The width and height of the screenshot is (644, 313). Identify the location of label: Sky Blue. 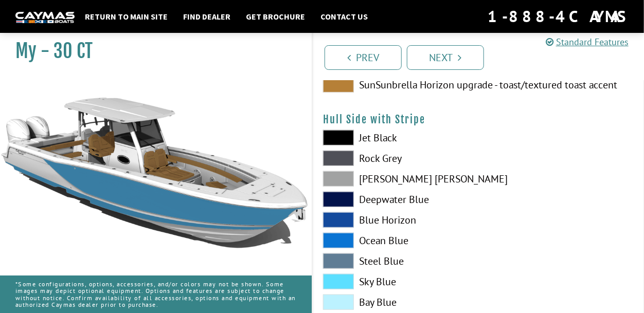
(396, 282).